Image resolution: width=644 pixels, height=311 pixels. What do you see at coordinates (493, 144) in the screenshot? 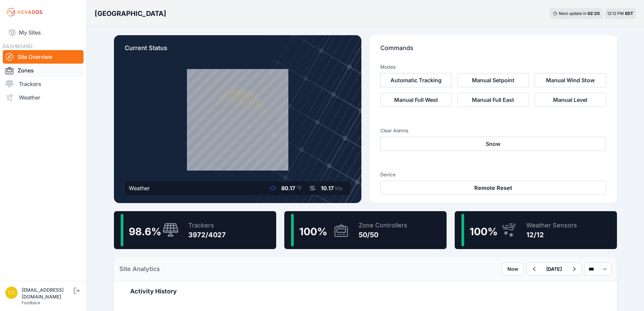
I see `button: Snow` at bounding box center [493, 144].